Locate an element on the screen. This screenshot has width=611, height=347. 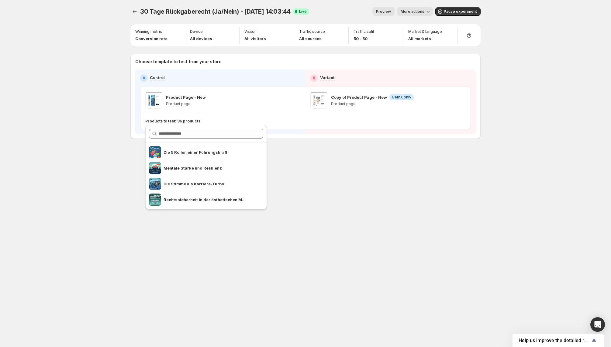
p: All sources is located at coordinates (312, 39).